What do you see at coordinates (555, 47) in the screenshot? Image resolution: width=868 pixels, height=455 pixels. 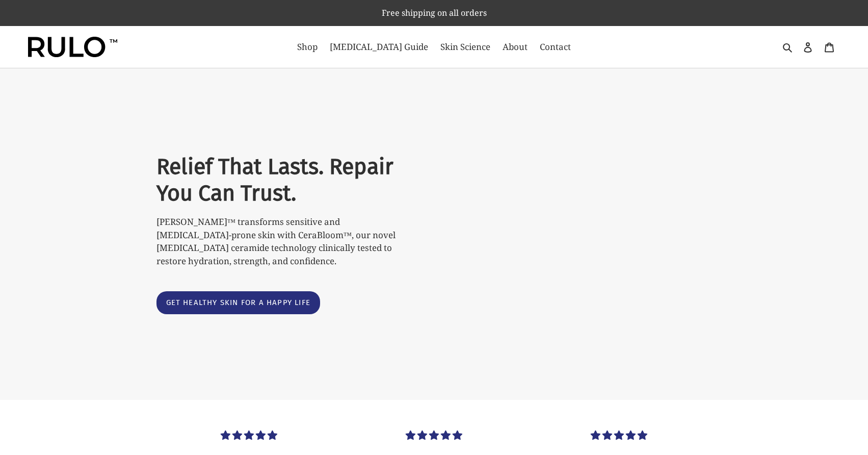 I see `span: Contact` at bounding box center [555, 47].